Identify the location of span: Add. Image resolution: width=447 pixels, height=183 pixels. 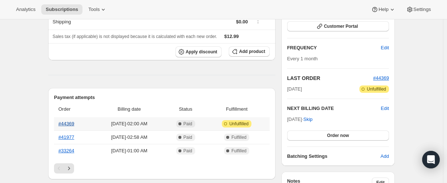
(385, 156).